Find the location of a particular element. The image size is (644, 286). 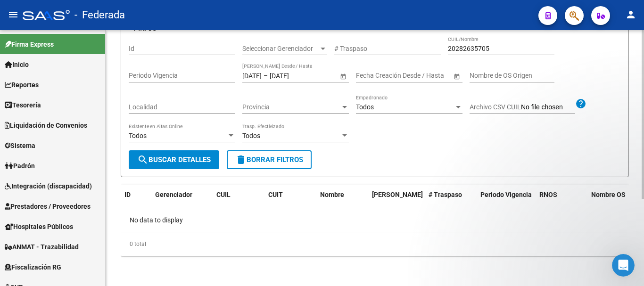

span: Seleccionar Gerenciador is located at coordinates (280, 49).